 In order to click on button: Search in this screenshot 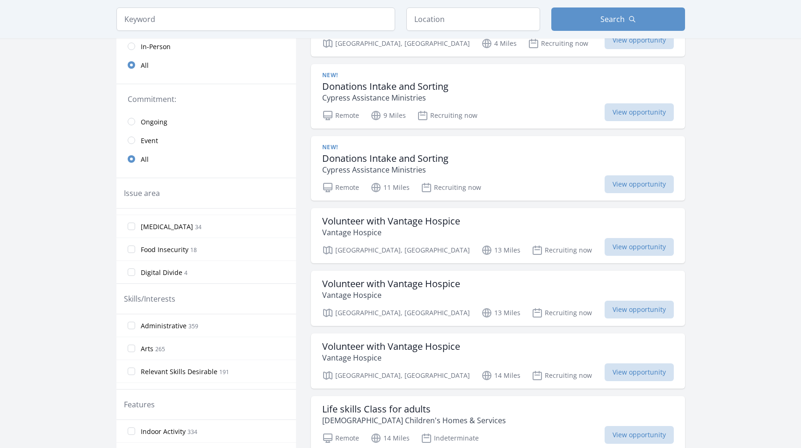, I will do `click(618, 19)`.